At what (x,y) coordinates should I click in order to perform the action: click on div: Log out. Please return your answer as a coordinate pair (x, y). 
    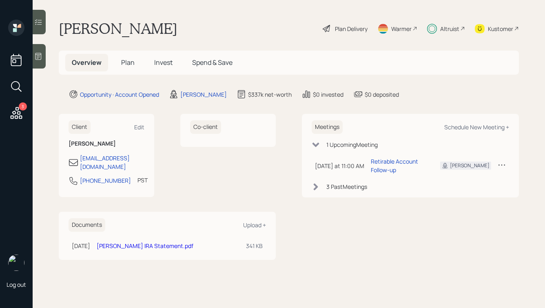
    Looking at the image, I should click on (16, 284).